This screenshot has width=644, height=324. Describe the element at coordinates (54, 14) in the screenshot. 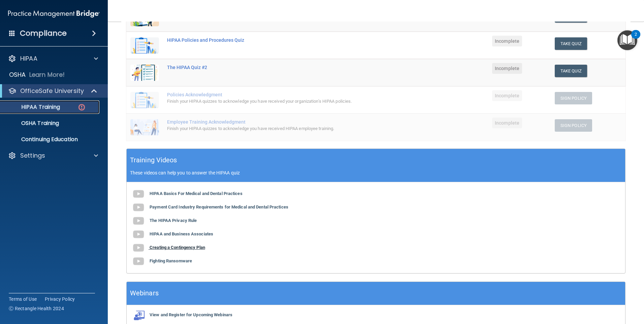

I see `img: PMB logo` at that location.